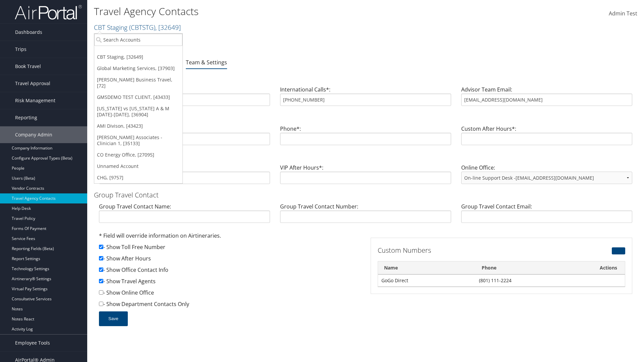 This screenshot has height=362, width=644. What do you see at coordinates (230, 271) in the screenshot?
I see `div: - Show Office Contact Info` at bounding box center [230, 271].